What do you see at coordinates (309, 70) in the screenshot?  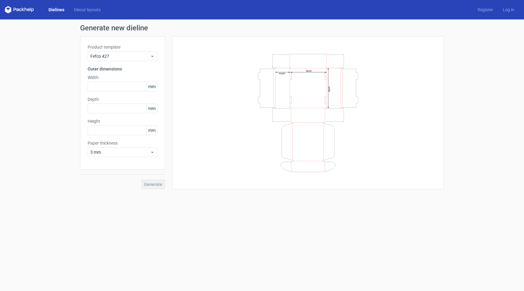 I see `text: Width` at bounding box center [309, 70].